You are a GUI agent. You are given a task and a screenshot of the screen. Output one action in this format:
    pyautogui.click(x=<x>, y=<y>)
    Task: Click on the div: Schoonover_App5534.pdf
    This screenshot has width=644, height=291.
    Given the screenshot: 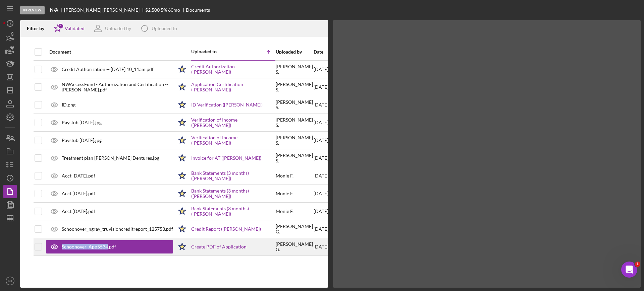 What is the action you would take?
    pyautogui.click(x=89, y=247)
    